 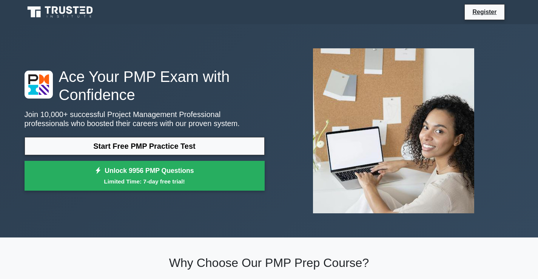 I want to click on p: Join 10,000+ successful Project Management Professional professionals who boosted their careers w..., so click(x=145, y=119).